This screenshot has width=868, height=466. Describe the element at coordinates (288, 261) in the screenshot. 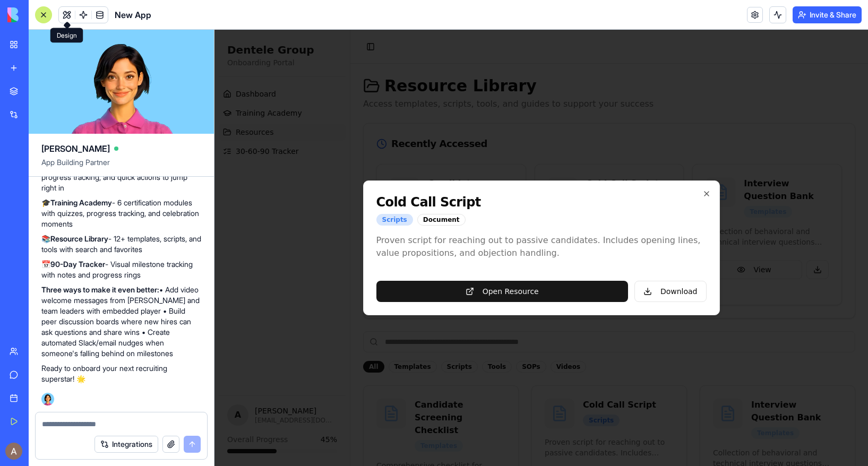

I see `a: Open Resource` at that location.